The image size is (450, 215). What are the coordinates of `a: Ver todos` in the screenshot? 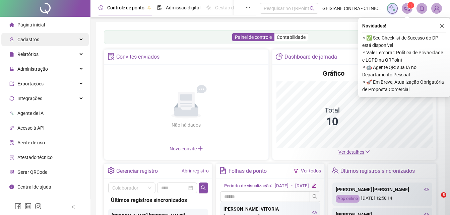 It's located at (311, 171).